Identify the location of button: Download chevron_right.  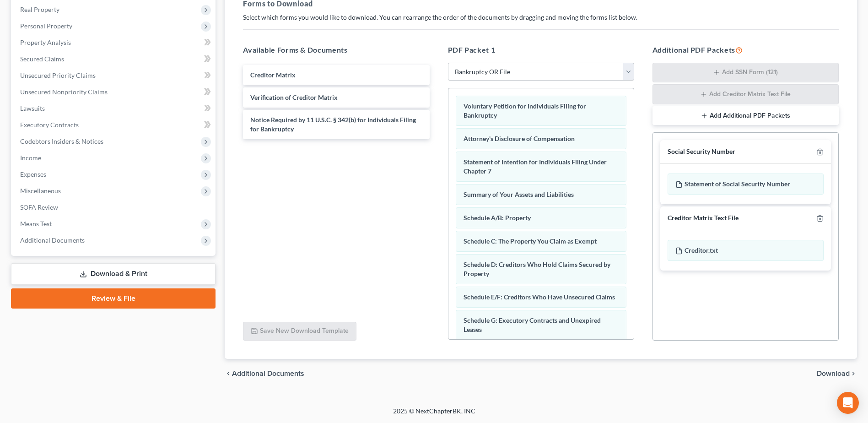
(837, 373).